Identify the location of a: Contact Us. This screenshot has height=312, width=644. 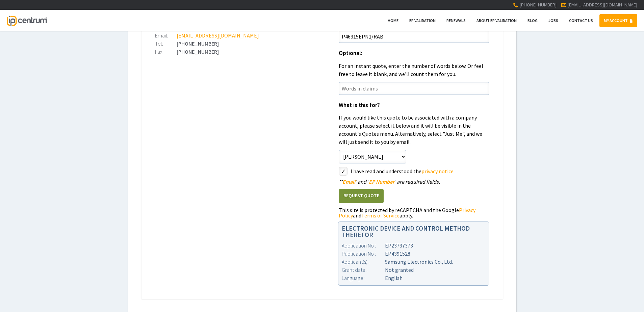
(581, 20).